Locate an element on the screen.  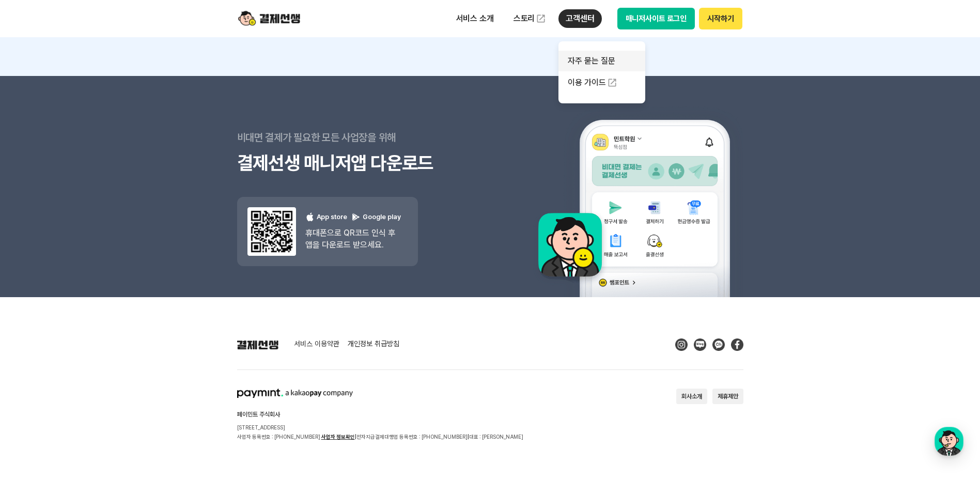
img: Instagram is located at coordinates (681, 344).